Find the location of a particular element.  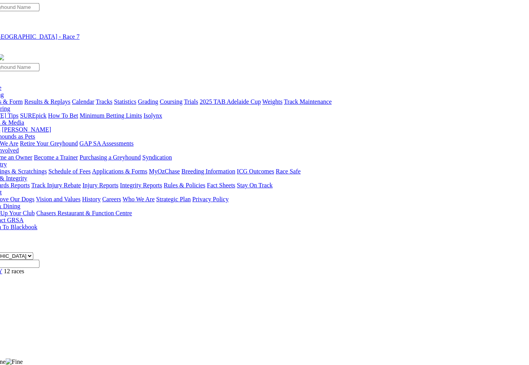

a: MyOzChase is located at coordinates (165, 171).